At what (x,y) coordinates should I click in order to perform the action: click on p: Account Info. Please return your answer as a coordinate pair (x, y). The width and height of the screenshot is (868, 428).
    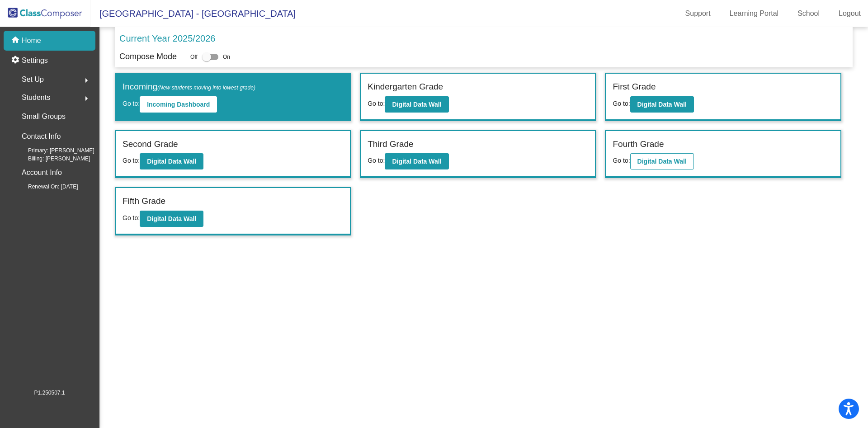
    Looking at the image, I should click on (41, 172).